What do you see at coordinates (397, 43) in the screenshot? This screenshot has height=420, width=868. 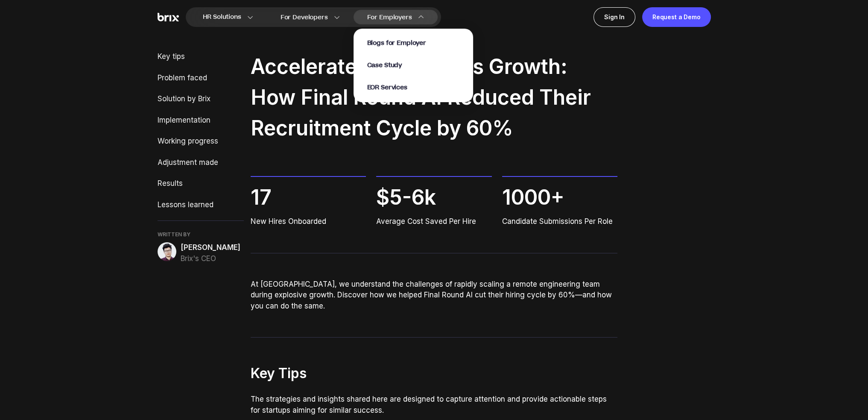 I see `a: Blogs for Employer` at bounding box center [397, 43].